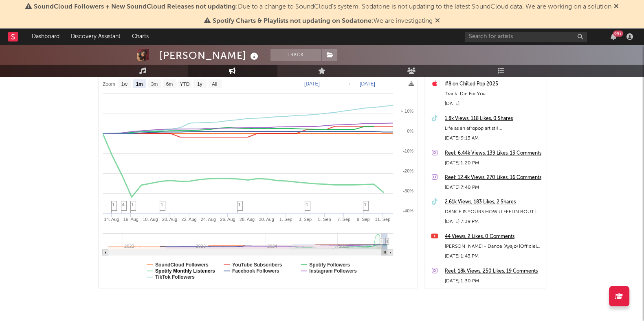 Image resolution: width=644 pixels, height=321 pixels. Describe the element at coordinates (257, 265) in the screenshot. I see `text: YouTube Subscribers` at that location.